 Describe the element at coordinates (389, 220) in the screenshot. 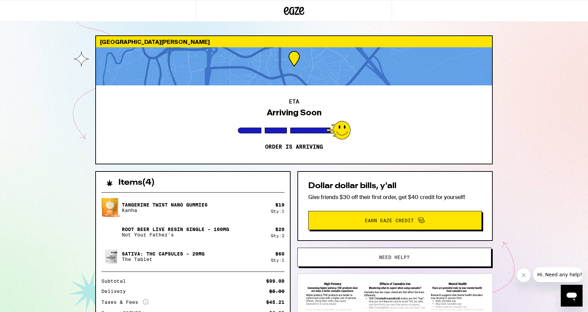

I see `span: Earn Eaze Credit` at that location.